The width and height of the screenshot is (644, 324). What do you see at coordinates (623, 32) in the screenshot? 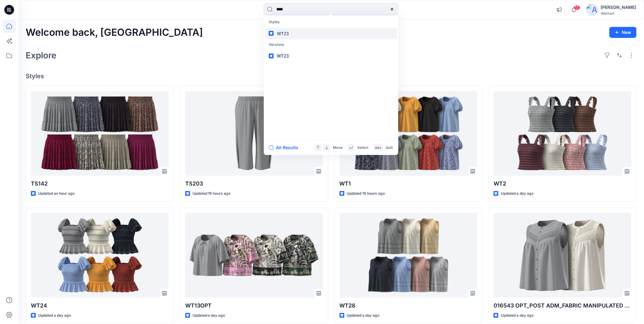
I see `button: New` at bounding box center [623, 32].